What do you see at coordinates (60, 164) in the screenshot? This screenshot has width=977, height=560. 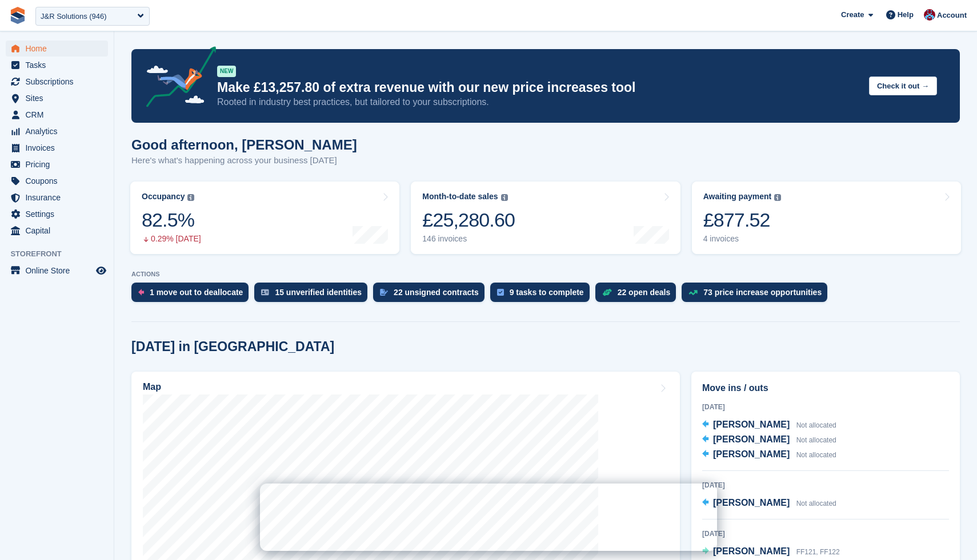 I see `span: Pricing` at bounding box center [60, 164].